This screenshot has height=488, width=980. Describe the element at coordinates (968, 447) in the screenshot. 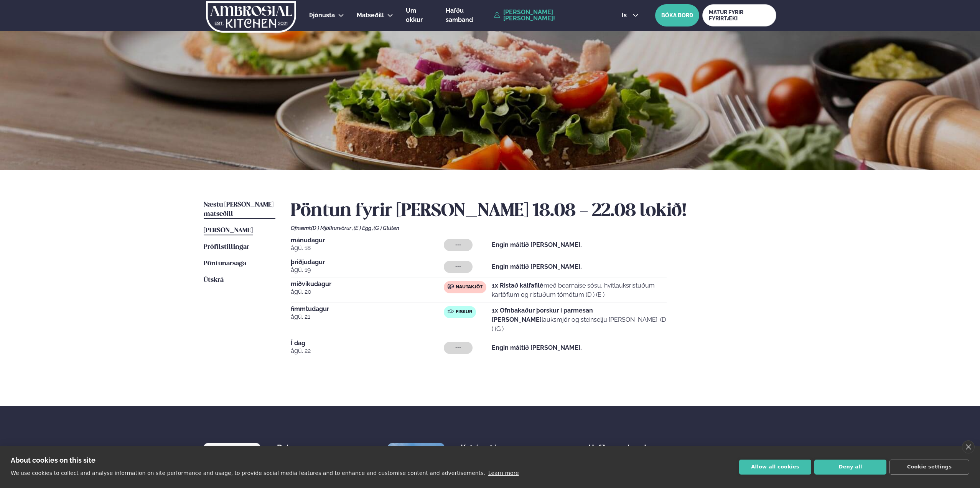

I see `a: close` at that location.